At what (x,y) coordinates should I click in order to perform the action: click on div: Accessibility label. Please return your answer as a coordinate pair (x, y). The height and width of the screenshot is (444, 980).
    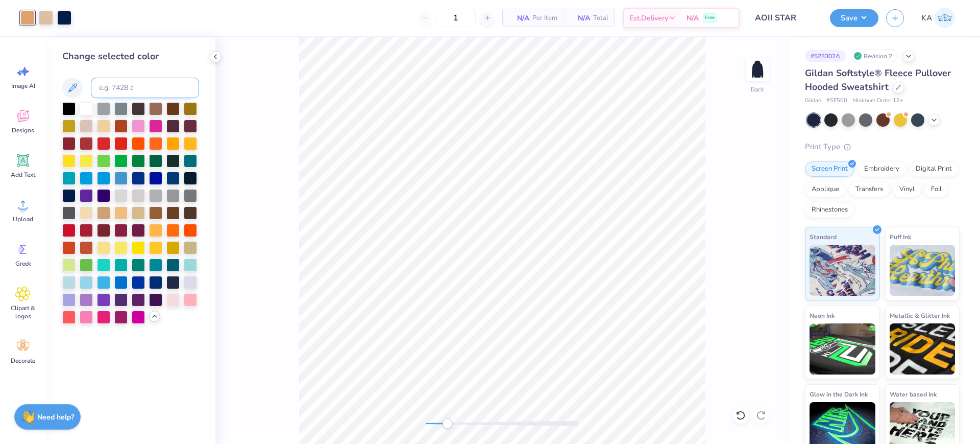
    Looking at the image, I should click on (447, 424).